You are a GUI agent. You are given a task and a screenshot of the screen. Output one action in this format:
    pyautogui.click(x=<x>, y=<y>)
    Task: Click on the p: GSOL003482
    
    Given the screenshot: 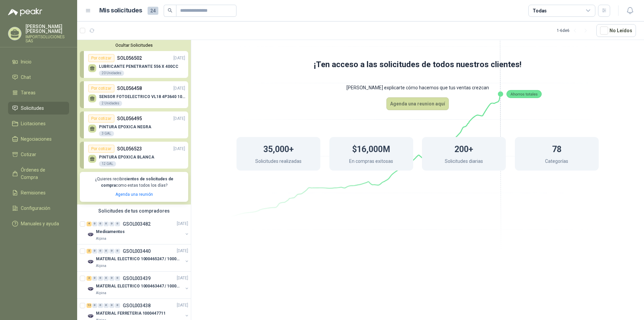 What is the action you would take?
    pyautogui.click(x=137, y=224)
    